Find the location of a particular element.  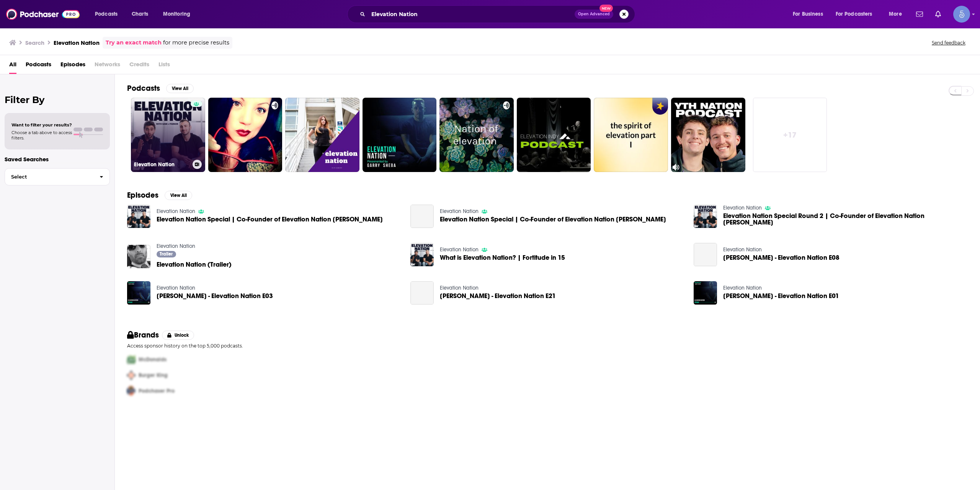

h2: Episodes is located at coordinates (143, 195).